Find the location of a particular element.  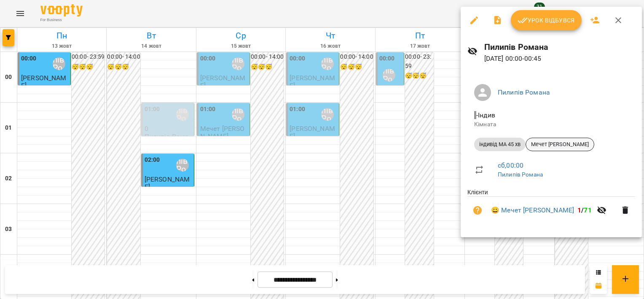

span: Урок відбувся is located at coordinates (546, 20).